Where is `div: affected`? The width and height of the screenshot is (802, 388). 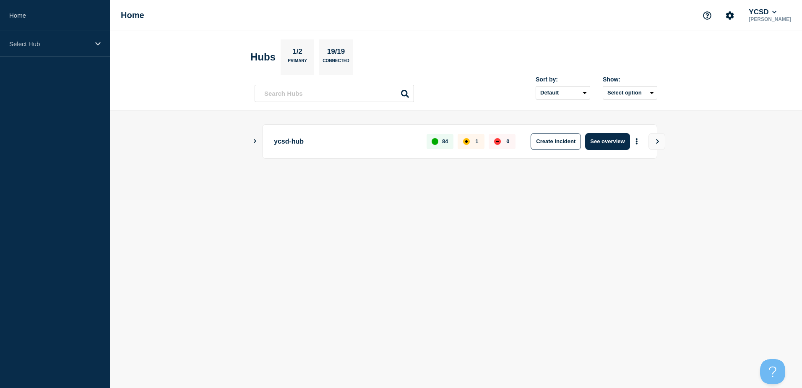
div: affected is located at coordinates (467, 141).